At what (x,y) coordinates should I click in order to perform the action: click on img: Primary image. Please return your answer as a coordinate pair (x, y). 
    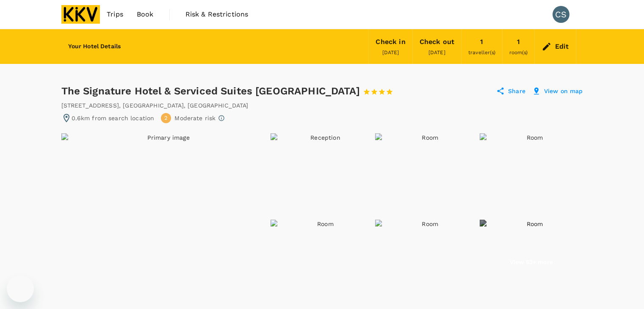
    Looking at the image, I should click on (165, 218).